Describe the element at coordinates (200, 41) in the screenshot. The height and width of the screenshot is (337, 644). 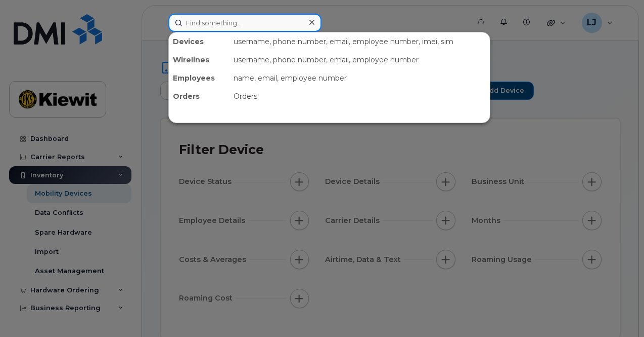
I see `div: Devices` at that location.